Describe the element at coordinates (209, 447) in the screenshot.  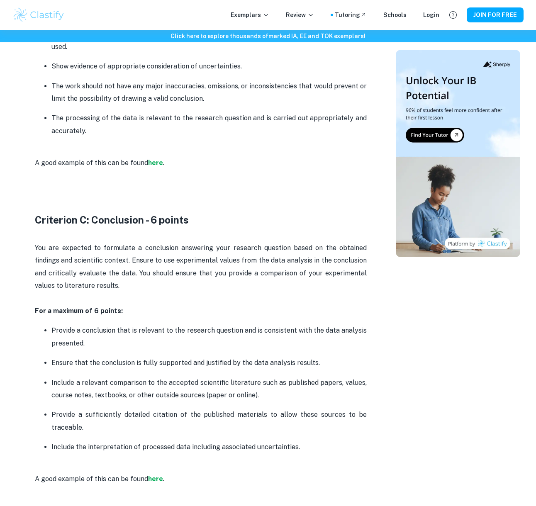
I see `p: Include the interpretation of processed data including associated uncertainties.` at that location.